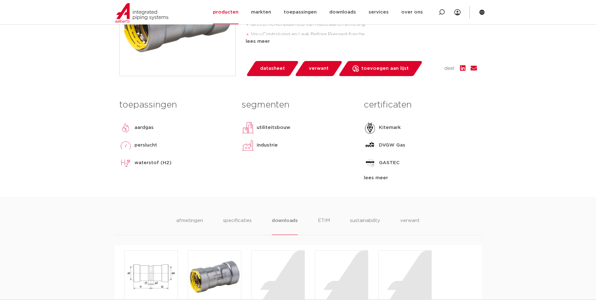  Describe the element at coordinates (324, 226) in the screenshot. I see `li: ETIM` at that location.